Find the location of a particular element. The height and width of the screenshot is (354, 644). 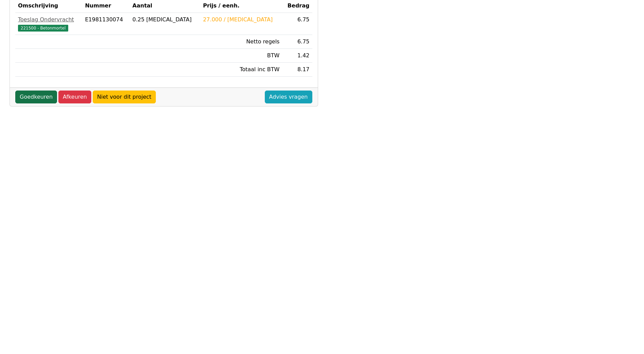

span: 221500 - Betonmortel is located at coordinates (43, 28).